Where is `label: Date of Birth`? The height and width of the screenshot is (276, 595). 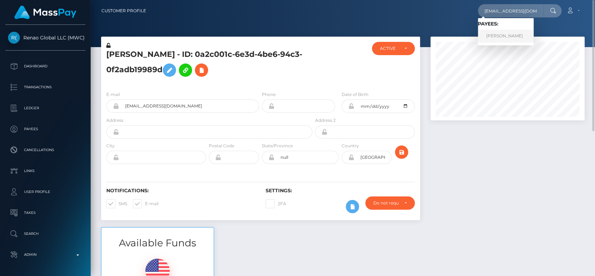 label: Date of Birth is located at coordinates (355, 94).